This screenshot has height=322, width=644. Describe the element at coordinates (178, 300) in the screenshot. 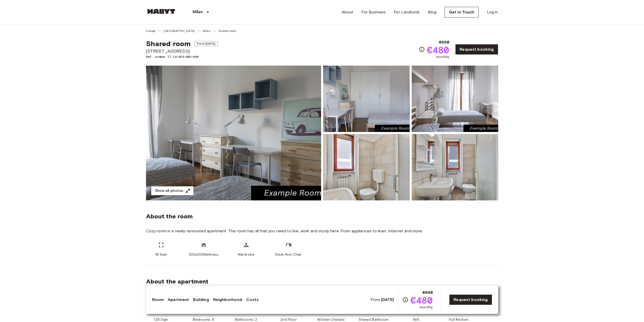

I see `a: Apartment` at that location.